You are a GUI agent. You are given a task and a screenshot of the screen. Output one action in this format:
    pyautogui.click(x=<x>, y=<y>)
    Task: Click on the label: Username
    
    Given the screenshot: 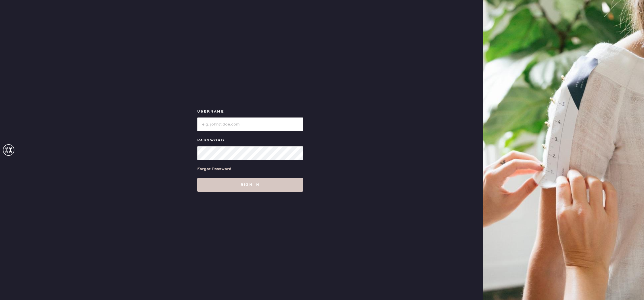 What is the action you would take?
    pyautogui.click(x=250, y=112)
    